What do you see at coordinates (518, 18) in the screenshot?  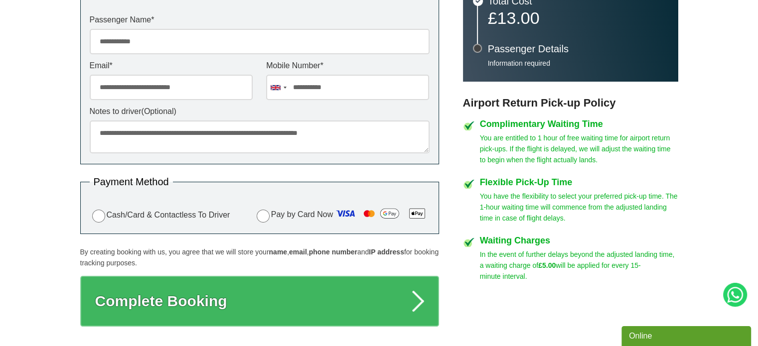 I see `span: 13.00` at bounding box center [518, 18].